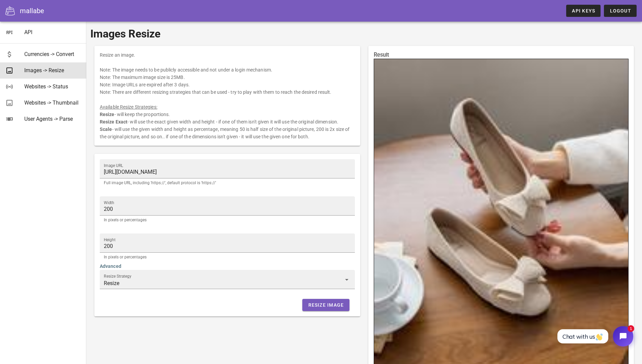  I want to click on button: Chat with us👋, so click(33, 16).